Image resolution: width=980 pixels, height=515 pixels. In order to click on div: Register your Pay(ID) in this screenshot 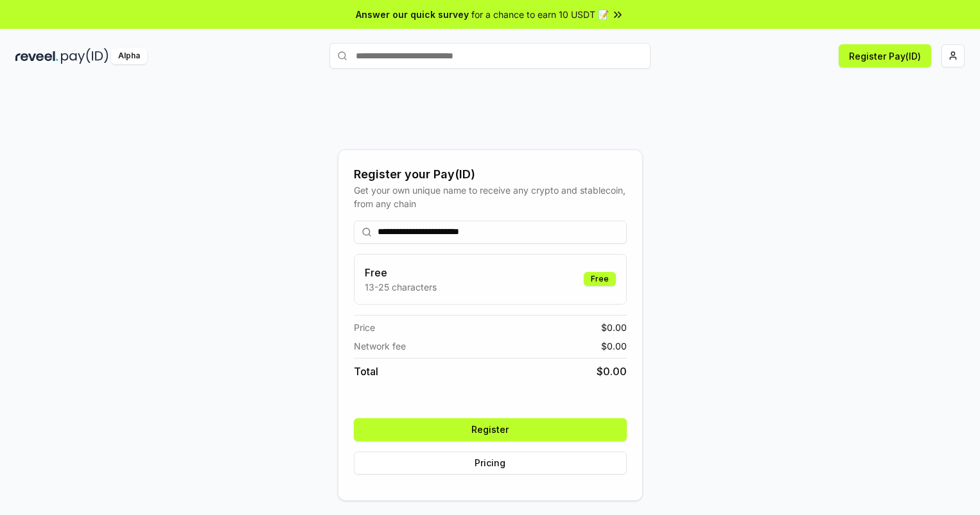, I will do `click(490, 174)`.